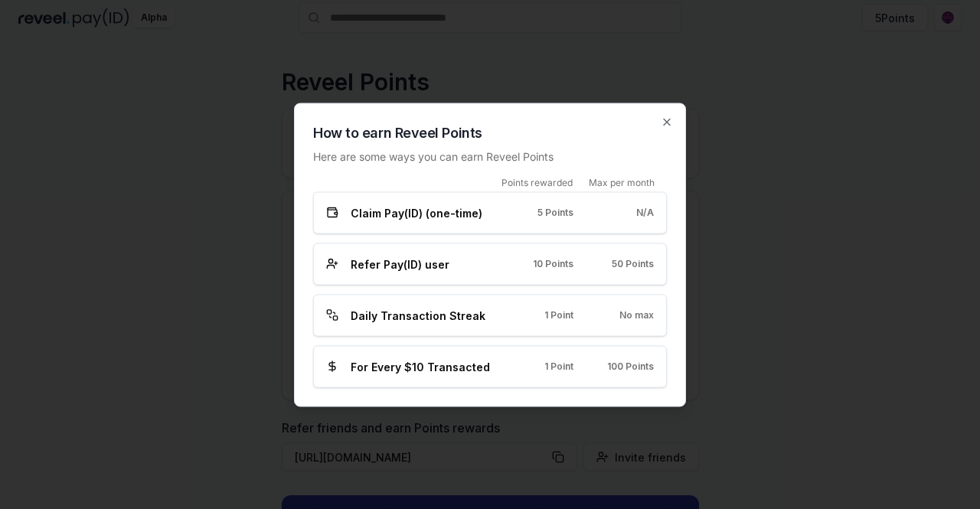  What do you see at coordinates (645, 213) in the screenshot?
I see `span: N/A` at bounding box center [645, 213].